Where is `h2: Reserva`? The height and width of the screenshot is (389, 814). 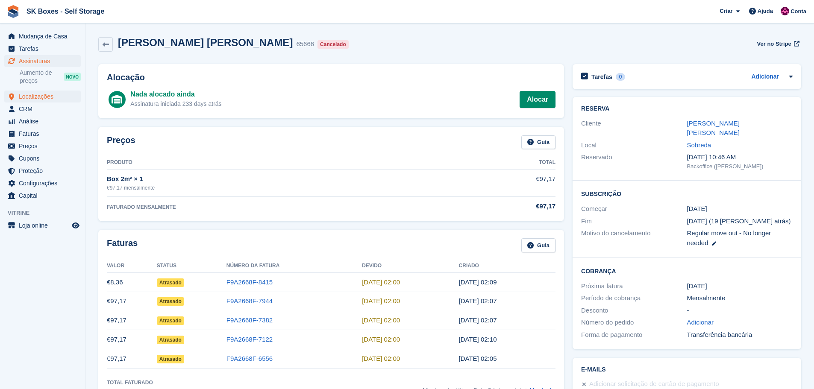
h2: Reserva is located at coordinates (687, 109).